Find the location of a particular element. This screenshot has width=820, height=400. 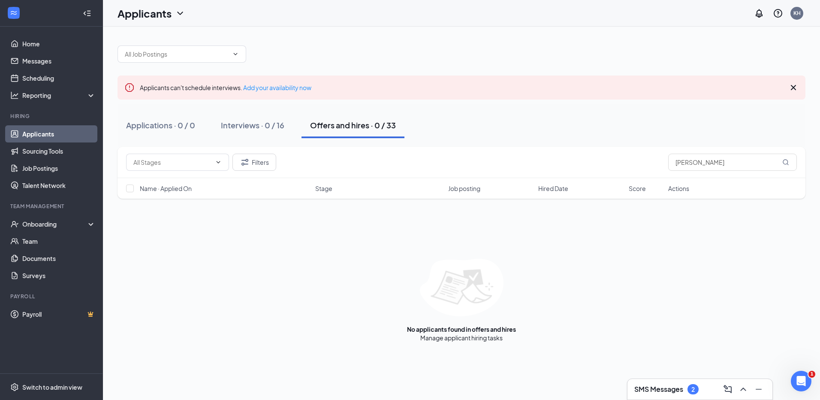

div: Manage applicant hiring tasks is located at coordinates (461, 337).